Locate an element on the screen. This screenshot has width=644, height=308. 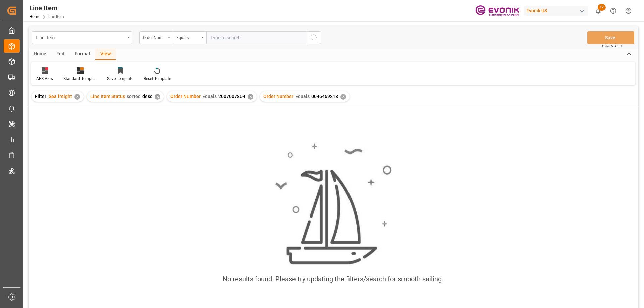
span: sorted is located at coordinates (134, 96).